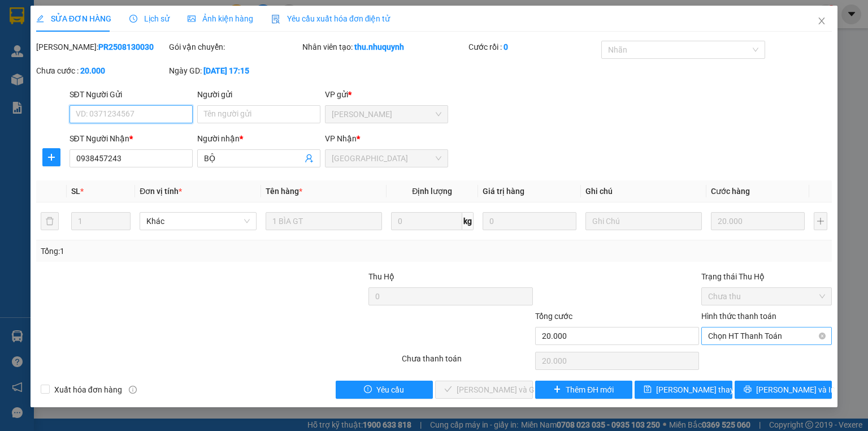 This screenshot has height=431, width=868. What do you see at coordinates (384, 47) in the screenshot?
I see `div: Nhân viên tạo:` at bounding box center [384, 47].